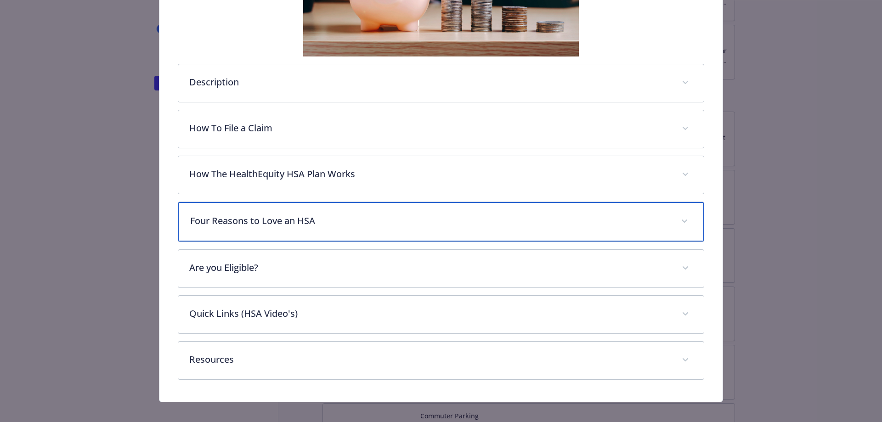 This screenshot has height=422, width=882. What do you see at coordinates (430, 82) in the screenshot?
I see `p: Description` at bounding box center [430, 82].